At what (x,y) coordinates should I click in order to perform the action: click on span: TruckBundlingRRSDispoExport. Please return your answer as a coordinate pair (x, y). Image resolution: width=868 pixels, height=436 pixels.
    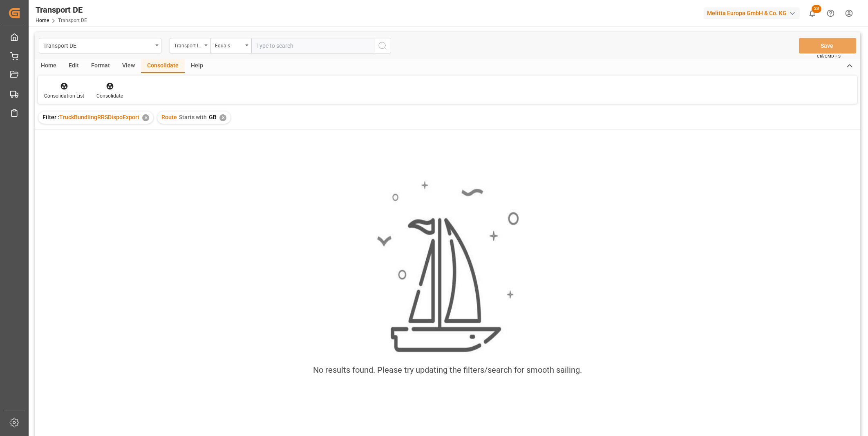
    Looking at the image, I should click on (99, 117).